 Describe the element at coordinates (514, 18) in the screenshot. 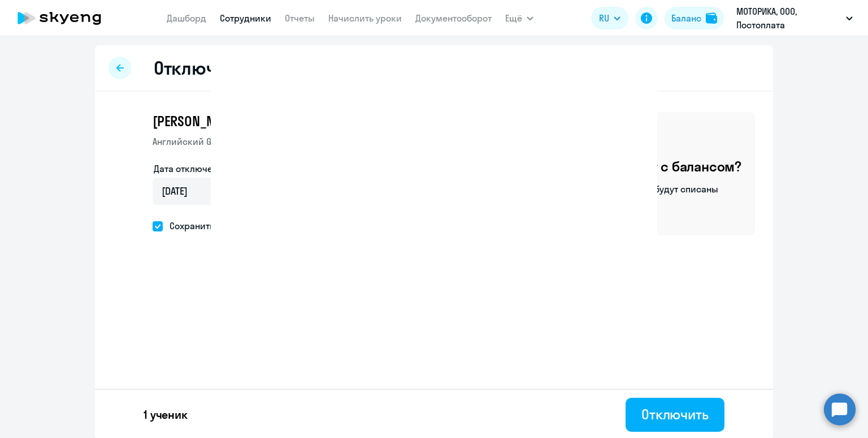

I see `span: Ещё` at that location.